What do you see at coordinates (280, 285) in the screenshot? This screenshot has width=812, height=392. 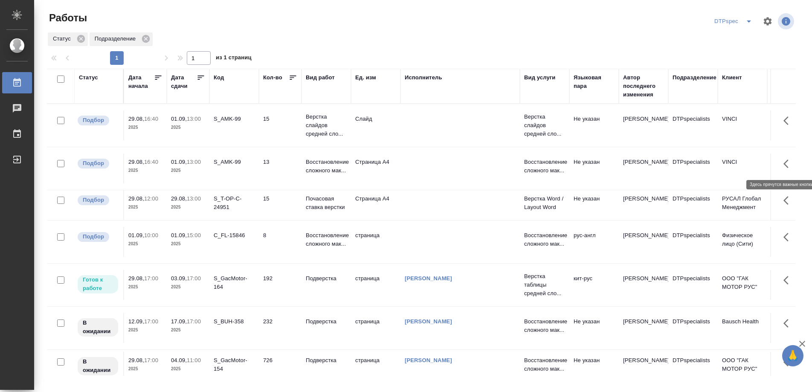 I see `td: 192` at bounding box center [280, 285].